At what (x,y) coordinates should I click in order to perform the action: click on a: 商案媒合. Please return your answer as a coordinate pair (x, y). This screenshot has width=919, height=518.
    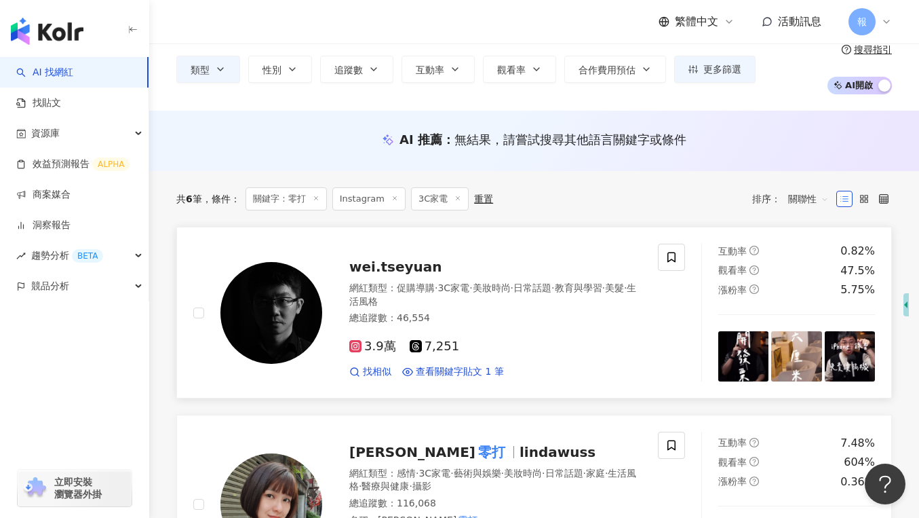
    Looking at the image, I should click on (43, 195).